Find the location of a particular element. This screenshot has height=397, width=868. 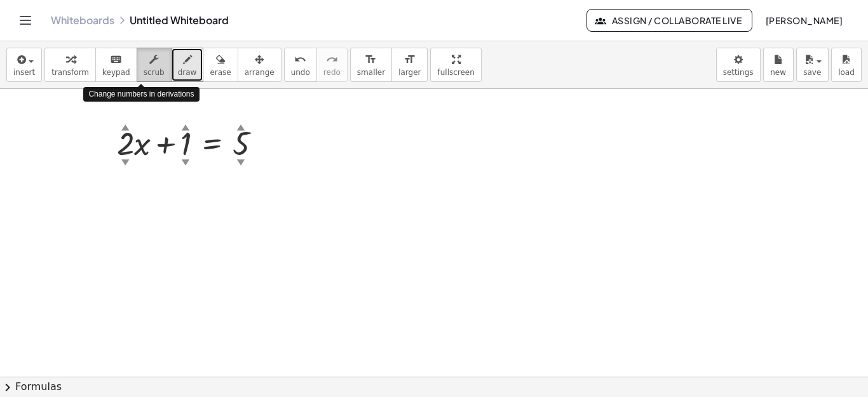

i: undo is located at coordinates (300, 59).